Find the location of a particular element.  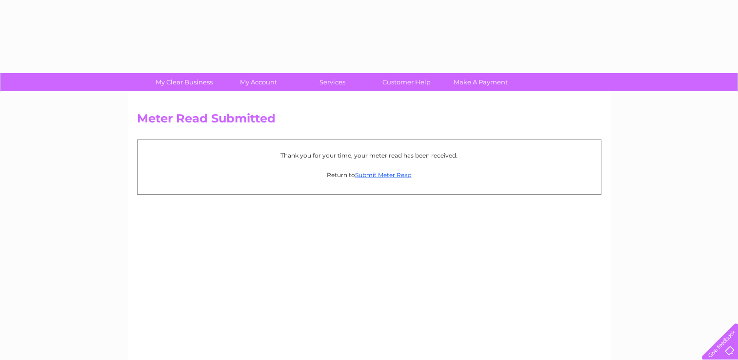

a: Services is located at coordinates (332, 82).